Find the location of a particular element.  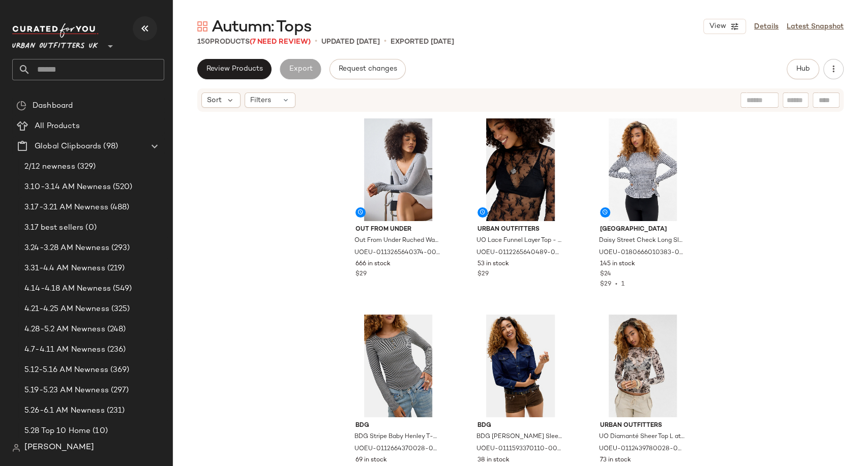

span: (236) is located at coordinates (115, 350).